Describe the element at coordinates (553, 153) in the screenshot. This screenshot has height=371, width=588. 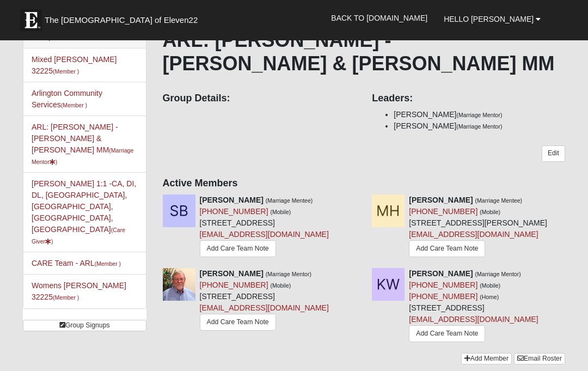
I see `a: Edit` at that location.